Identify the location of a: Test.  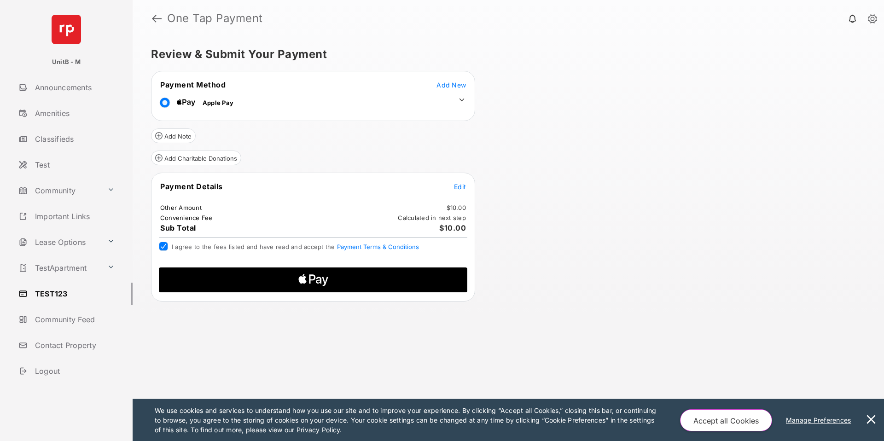
(74, 165).